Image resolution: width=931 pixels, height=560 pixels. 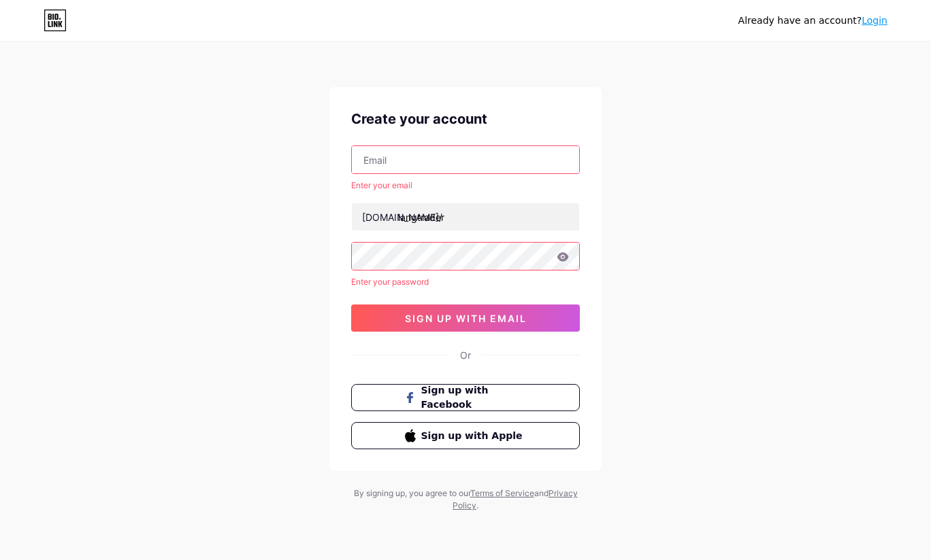 I want to click on input: username, so click(x=465, y=217).